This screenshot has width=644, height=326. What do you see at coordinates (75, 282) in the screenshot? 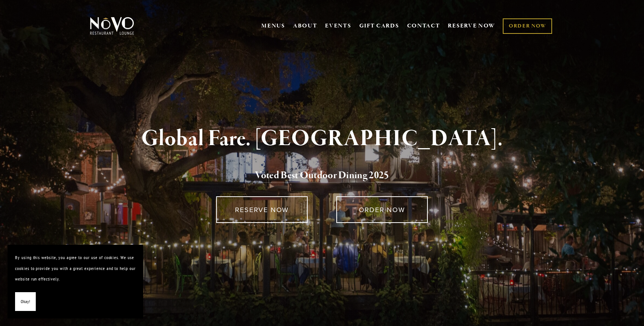
I see `section: Cookie banner` at bounding box center [75, 282].